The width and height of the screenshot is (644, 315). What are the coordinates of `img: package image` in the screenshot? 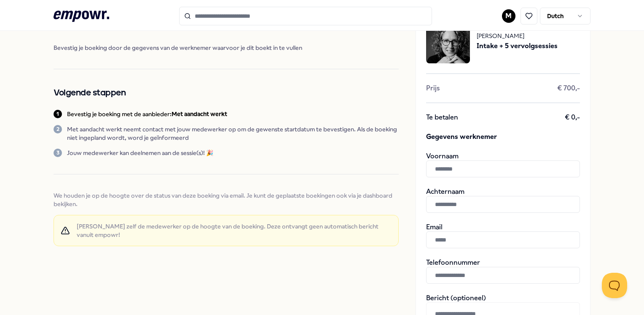 It's located at (448, 42).